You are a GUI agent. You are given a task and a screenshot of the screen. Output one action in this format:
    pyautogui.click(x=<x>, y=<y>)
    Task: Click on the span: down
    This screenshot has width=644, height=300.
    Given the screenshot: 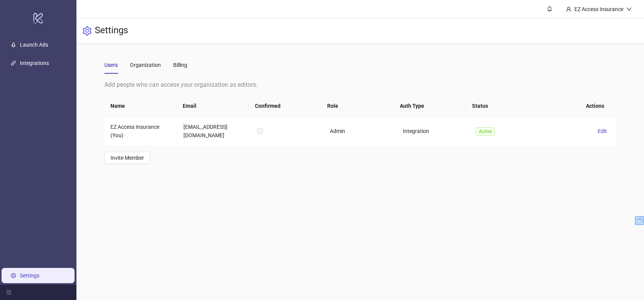 What is the action you would take?
    pyautogui.click(x=630, y=9)
    